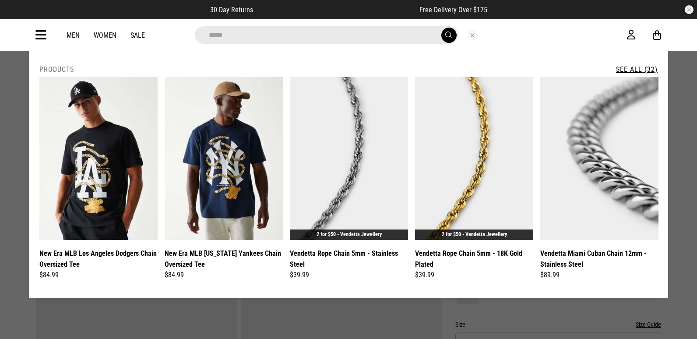 The height and width of the screenshot is (339, 697). What do you see at coordinates (349, 158) in the screenshot?
I see `img: Vendetta Rope Chain 5mm - Stainless Steel in Silver` at bounding box center [349, 158].